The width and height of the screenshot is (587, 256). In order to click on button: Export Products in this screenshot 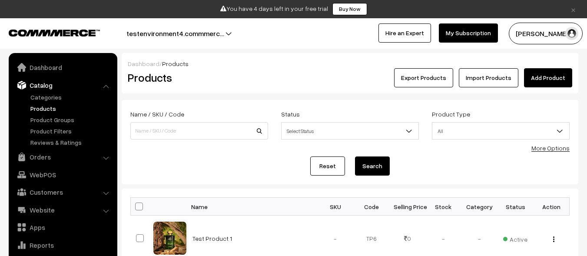, I will do `click(423, 78)`.